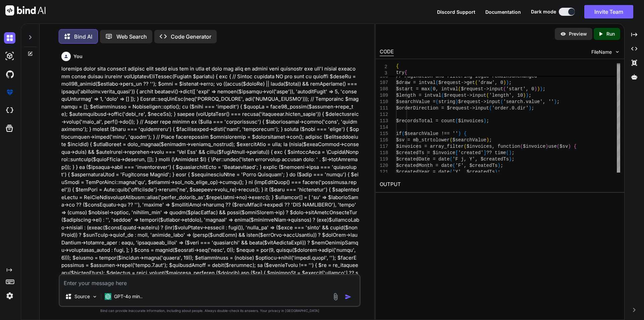 Image resolution: width=644 pixels, height=320 pixels. What do you see at coordinates (83, 36) in the screenshot?
I see `p: Bind AI` at bounding box center [83, 36].